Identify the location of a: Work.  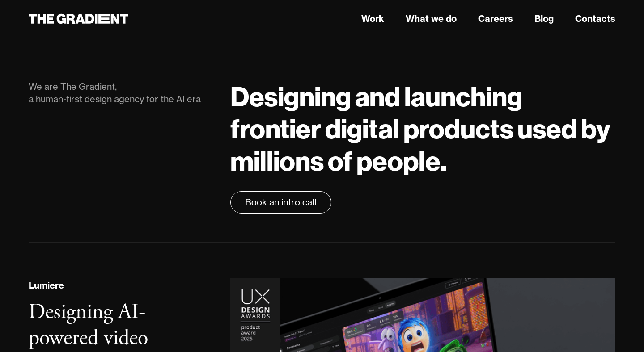
(372, 19).